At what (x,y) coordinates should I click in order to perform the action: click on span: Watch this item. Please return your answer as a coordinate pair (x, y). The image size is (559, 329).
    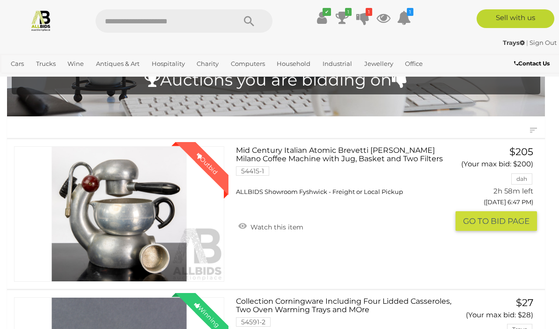
    Looking at the image, I should click on (276, 227).